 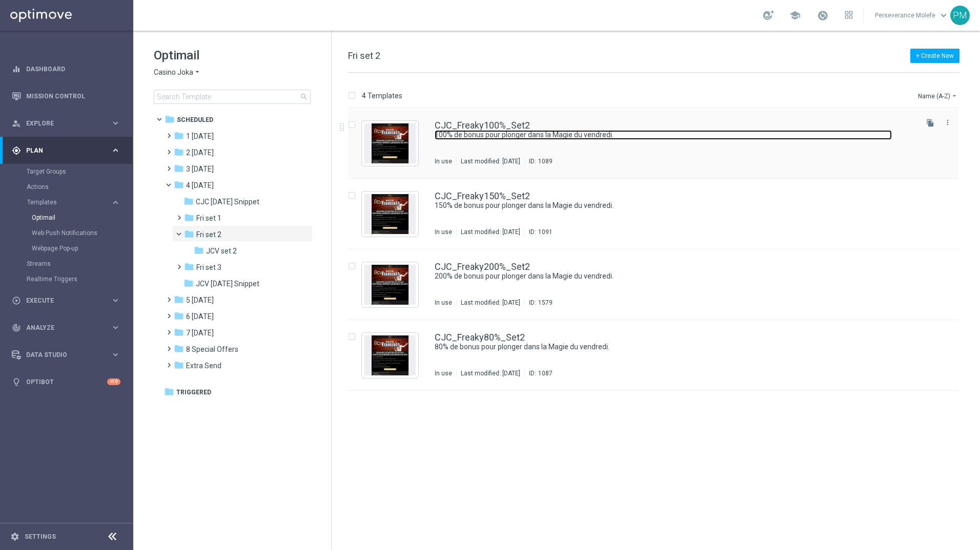 I want to click on img: 1087.jpeg, so click(x=390, y=356).